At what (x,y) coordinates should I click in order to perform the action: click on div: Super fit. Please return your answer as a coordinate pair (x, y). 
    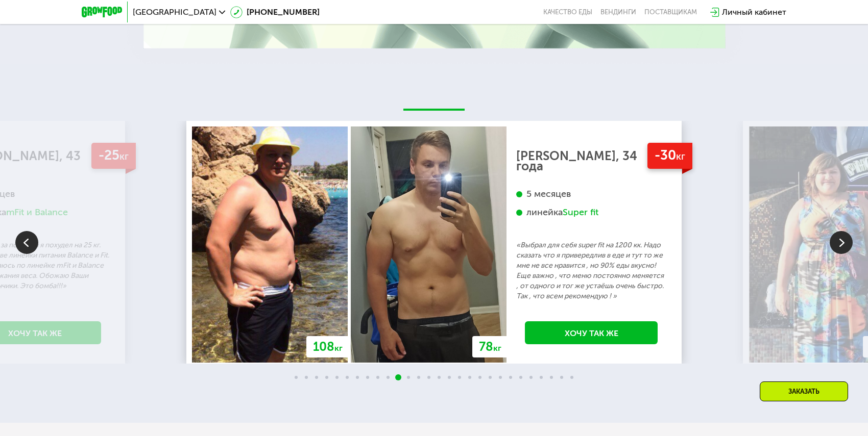
    Looking at the image, I should click on (580, 212).